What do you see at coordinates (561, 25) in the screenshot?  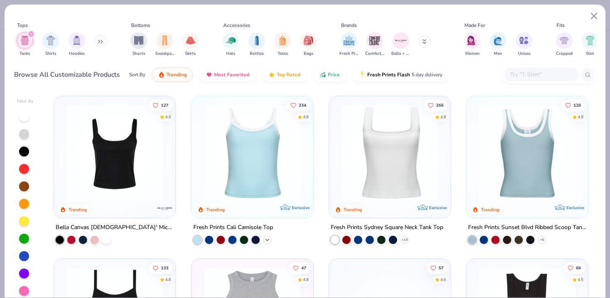 I see `div: Fits` at bounding box center [561, 25].